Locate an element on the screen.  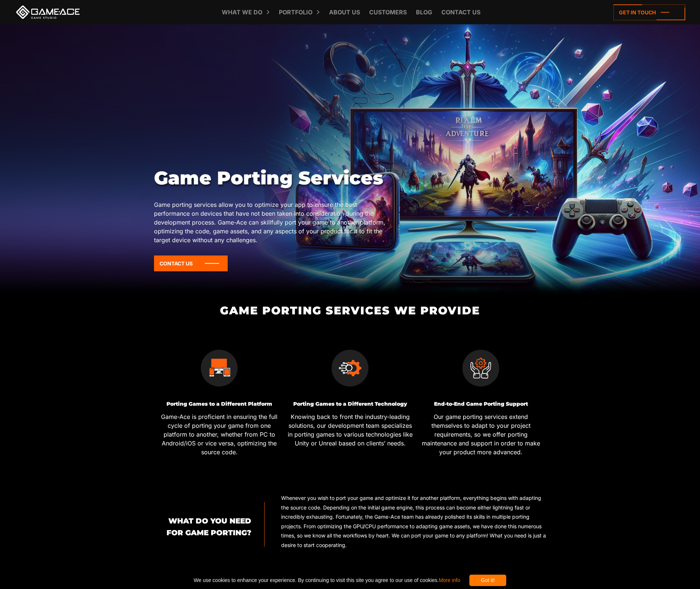
h3: Porting Games to a Different Platform is located at coordinates (219, 404).